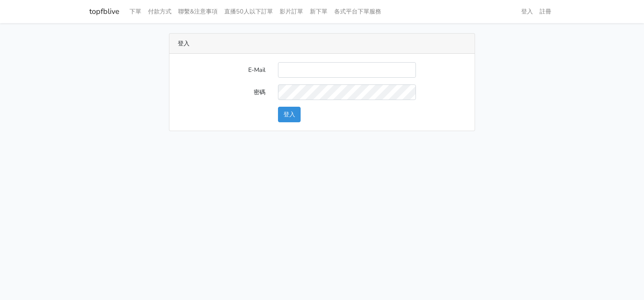  Describe the element at coordinates (291, 11) in the screenshot. I see `a: 影片訂單` at that location.